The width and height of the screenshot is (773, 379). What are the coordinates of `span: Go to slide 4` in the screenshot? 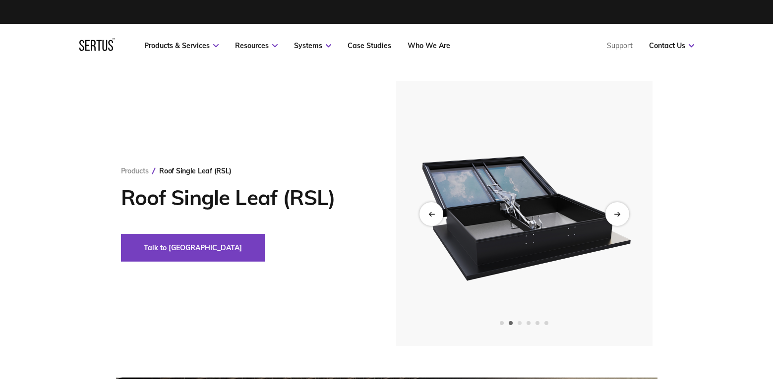 It's located at (529, 323).